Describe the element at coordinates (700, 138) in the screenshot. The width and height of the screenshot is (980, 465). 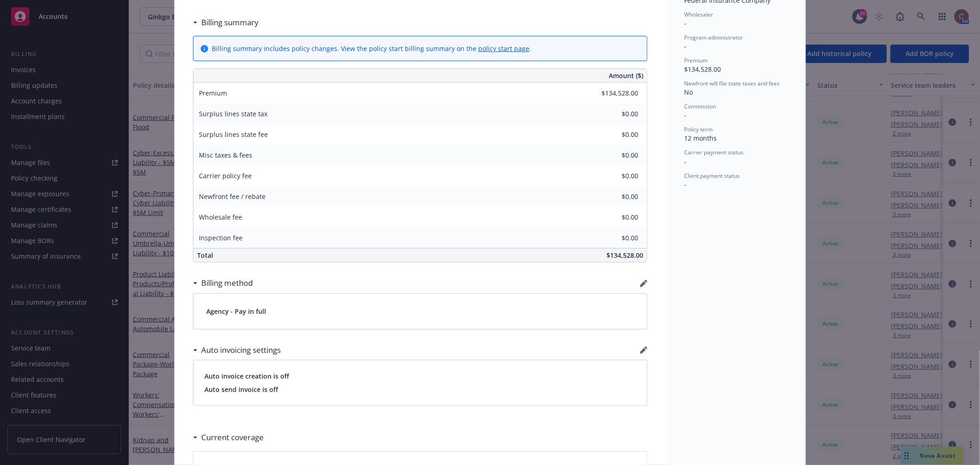
I see `span: 12 months` at that location.